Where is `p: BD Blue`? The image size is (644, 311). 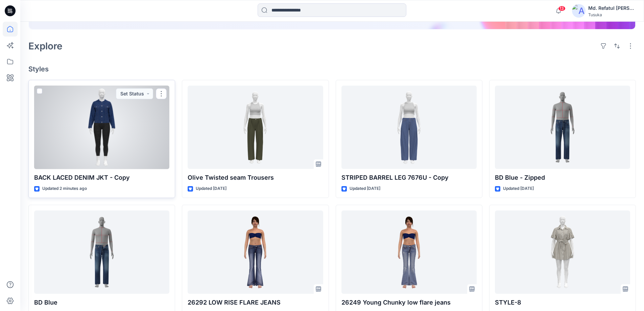 p: BD Blue is located at coordinates (102, 302).